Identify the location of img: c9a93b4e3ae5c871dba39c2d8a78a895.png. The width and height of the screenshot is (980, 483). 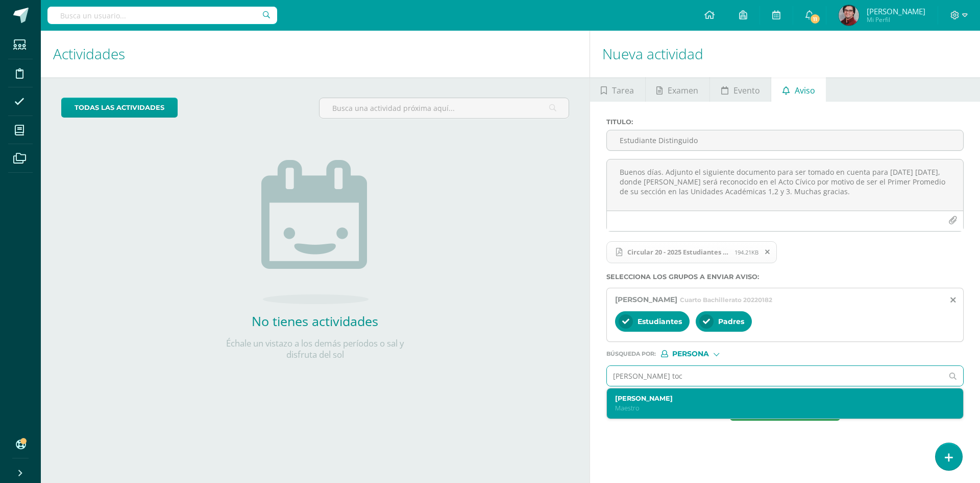
(849, 15).